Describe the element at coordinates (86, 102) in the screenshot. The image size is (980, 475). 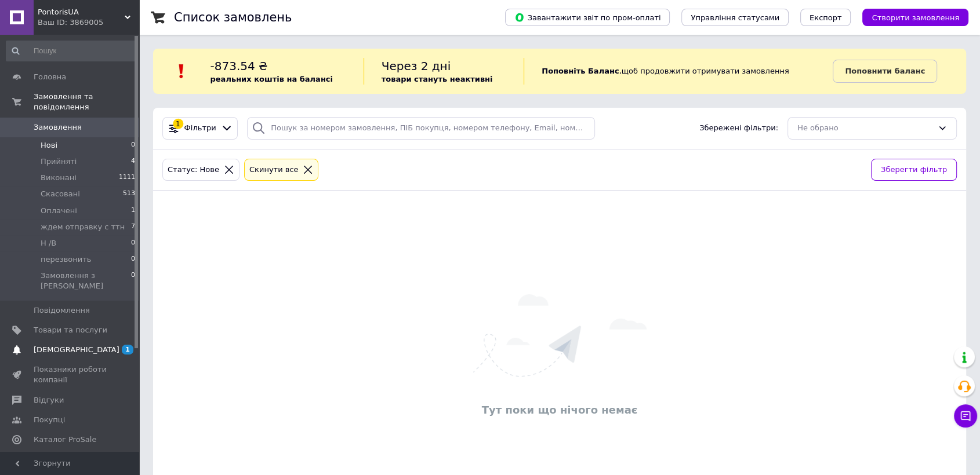
I see `span: Замовлення та повідомлення` at that location.